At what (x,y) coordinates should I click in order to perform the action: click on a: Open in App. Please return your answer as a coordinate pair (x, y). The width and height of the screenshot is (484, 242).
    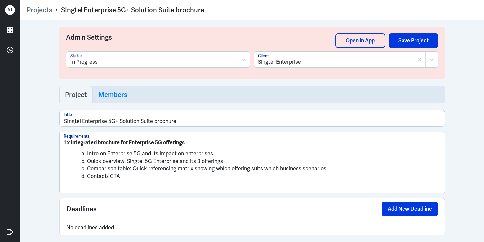
    Looking at the image, I should click on (360, 41).